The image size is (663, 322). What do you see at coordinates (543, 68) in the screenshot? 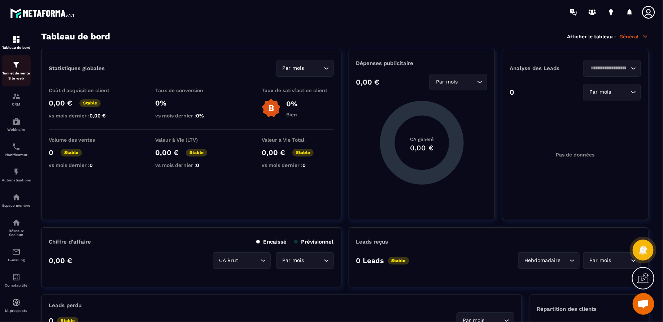
I see `p: Analyse des Leads` at bounding box center [543, 68].